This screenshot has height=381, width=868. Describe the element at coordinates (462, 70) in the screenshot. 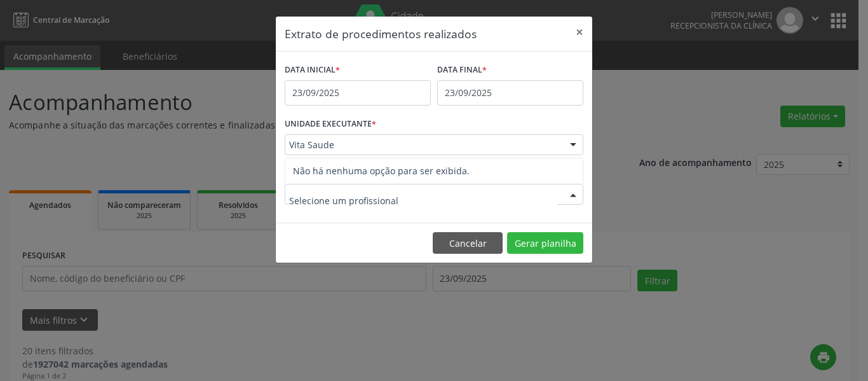

I see `label: DATA FINAL` at that location.